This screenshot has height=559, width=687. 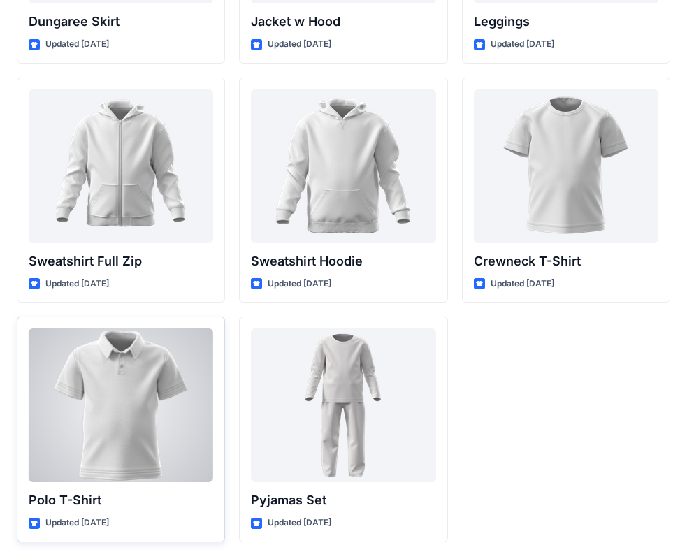 I want to click on p: Pyjamas Set, so click(x=343, y=500).